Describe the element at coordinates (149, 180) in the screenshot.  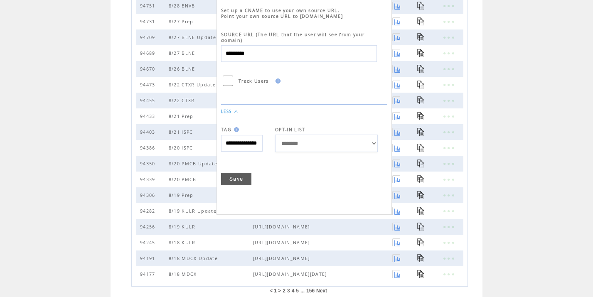
I see `span: 94339` at that location.